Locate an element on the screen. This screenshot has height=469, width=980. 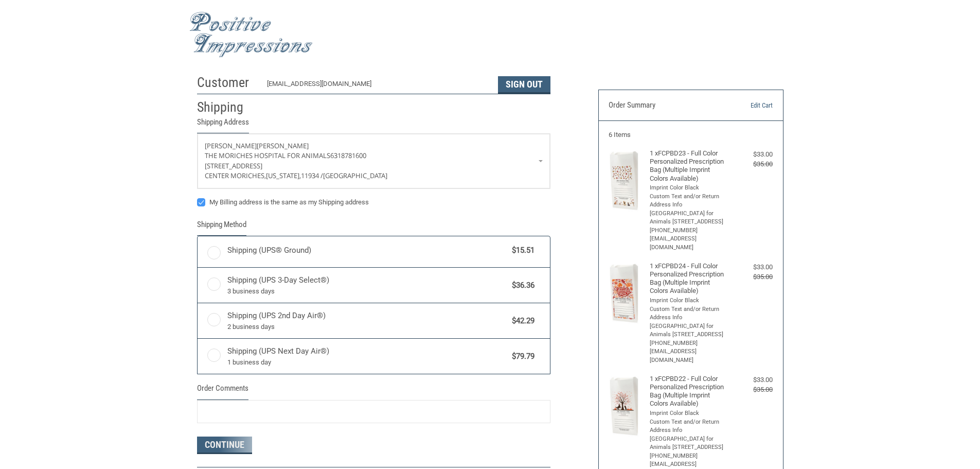
span: $79.79 is located at coordinates (521, 356).